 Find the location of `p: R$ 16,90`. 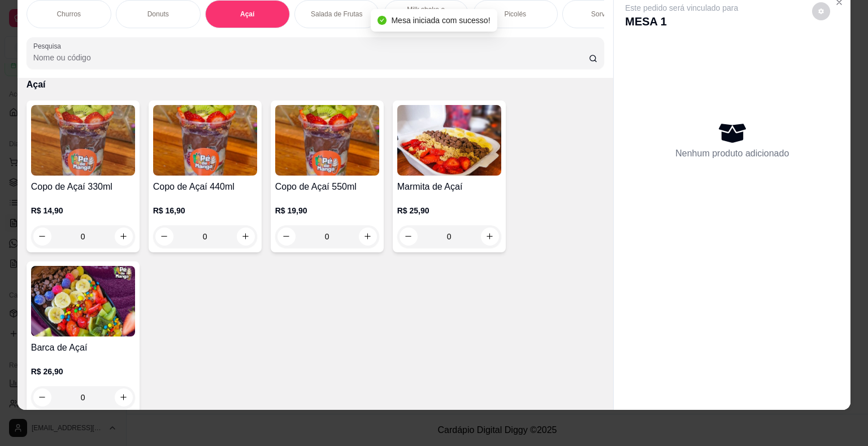

p: R$ 16,90 is located at coordinates (205, 211).